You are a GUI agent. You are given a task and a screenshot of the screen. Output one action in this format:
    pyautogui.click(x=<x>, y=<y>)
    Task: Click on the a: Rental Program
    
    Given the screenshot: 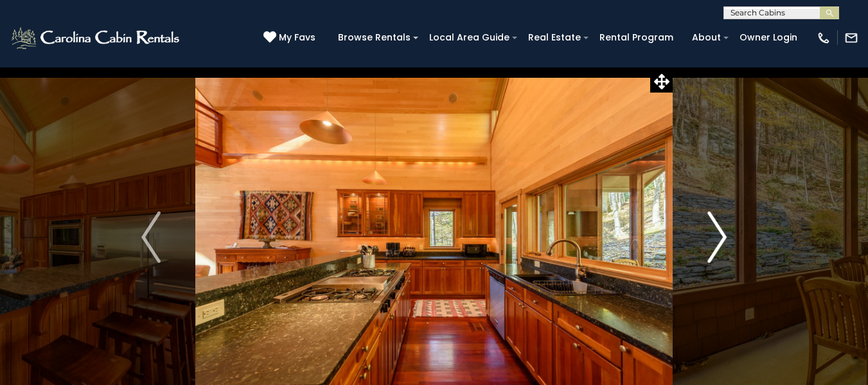 What is the action you would take?
    pyautogui.click(x=636, y=38)
    